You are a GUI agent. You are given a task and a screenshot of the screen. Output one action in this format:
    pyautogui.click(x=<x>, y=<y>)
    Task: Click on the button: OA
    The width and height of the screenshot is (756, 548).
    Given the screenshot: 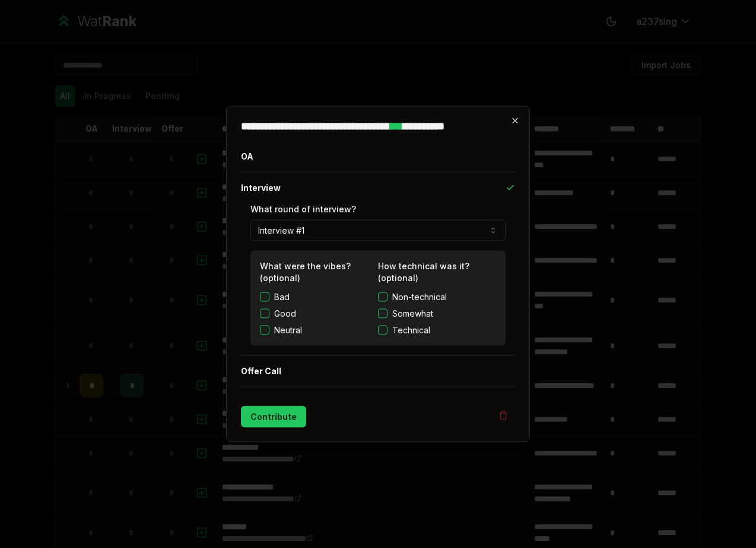 What is the action you would take?
    pyautogui.click(x=378, y=157)
    